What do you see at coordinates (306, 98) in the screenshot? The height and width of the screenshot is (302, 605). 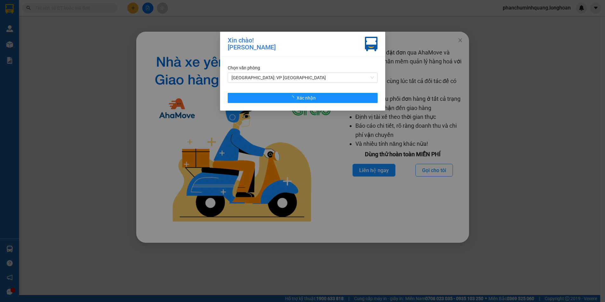 I see `span: Xác nhận` at bounding box center [306, 98].